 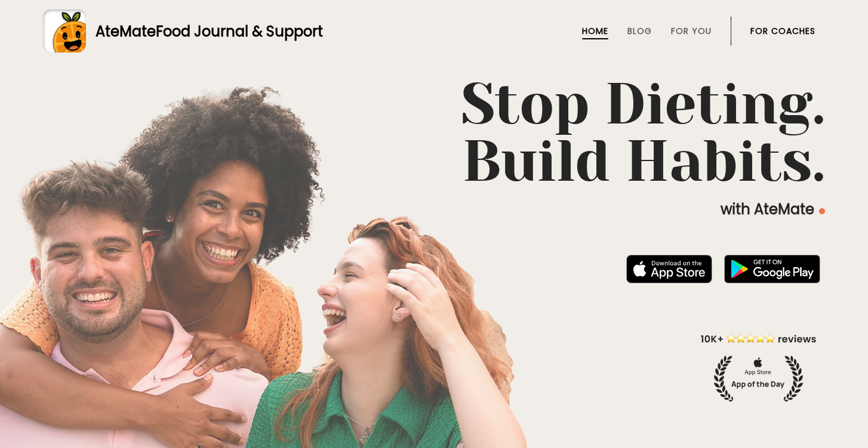 I want to click on a: AteMateFood Journal & Support, so click(x=434, y=31).